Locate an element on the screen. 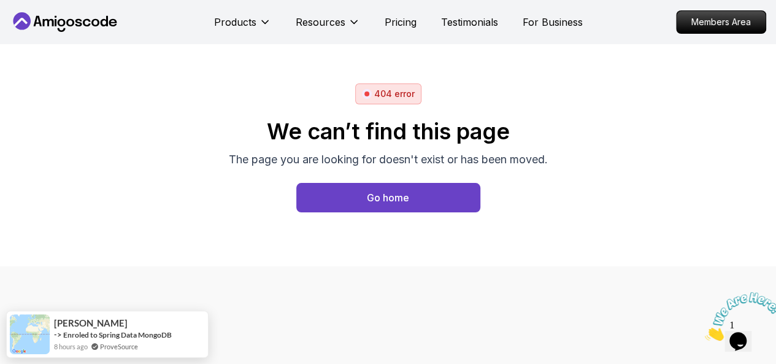  a: Enroled to Spring Data MongoDB is located at coordinates (117, 335).